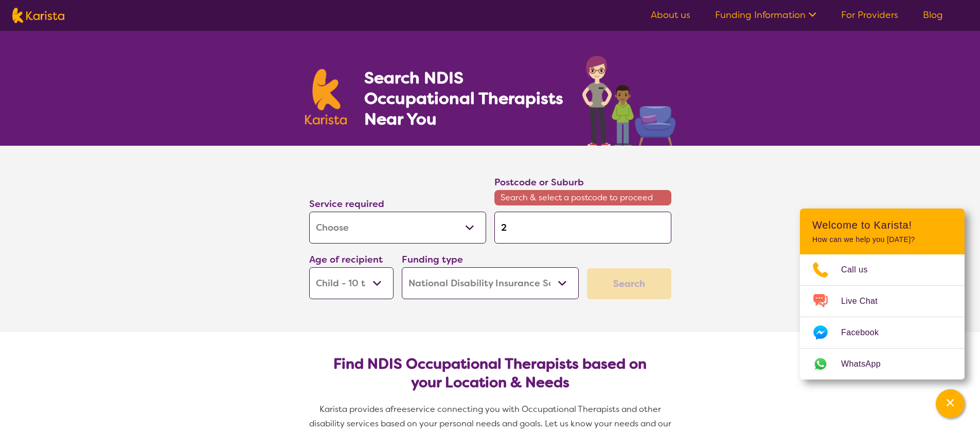 This screenshot has width=980, height=431. What do you see at coordinates (861, 270) in the screenshot?
I see `span: Call us` at bounding box center [861, 270].